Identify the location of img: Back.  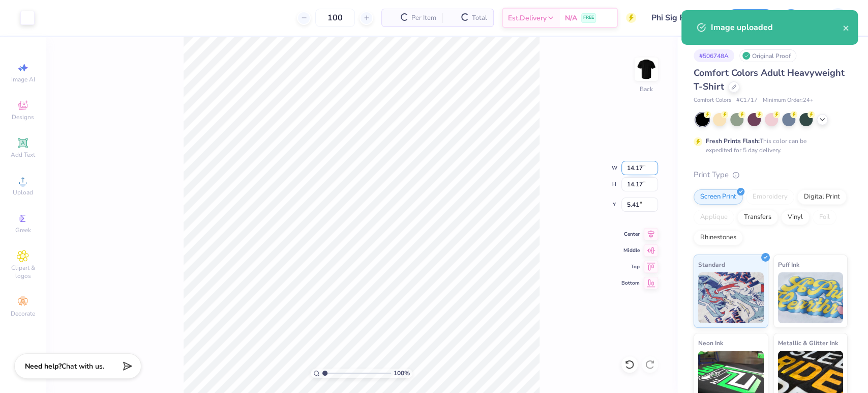
(646, 69).